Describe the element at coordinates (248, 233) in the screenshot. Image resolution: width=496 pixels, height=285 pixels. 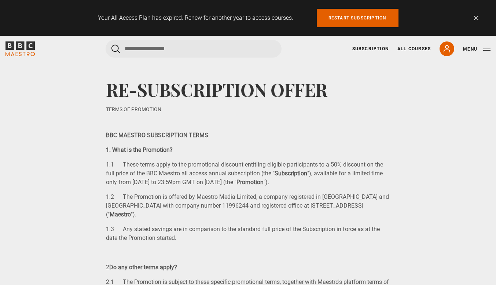
I see `p: 1.3 Any stated savings are in comparison to the standard full price of the Subscription in force ...` at that location.